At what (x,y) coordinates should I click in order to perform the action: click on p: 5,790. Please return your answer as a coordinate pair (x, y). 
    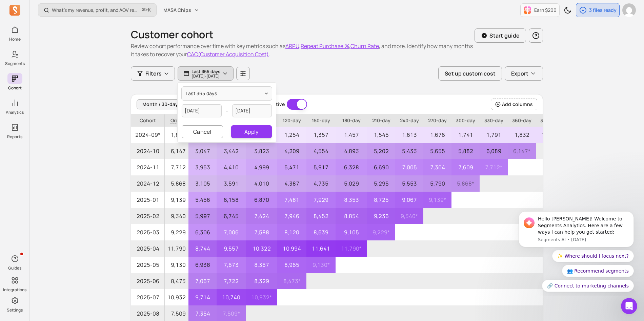
    Looking at the image, I should click on (437, 183).